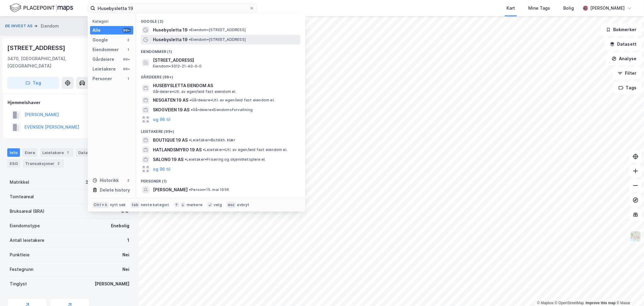  Describe the element at coordinates (212, 140) in the screenshot. I see `span: Leietaker • Butikkh. klær` at that location.